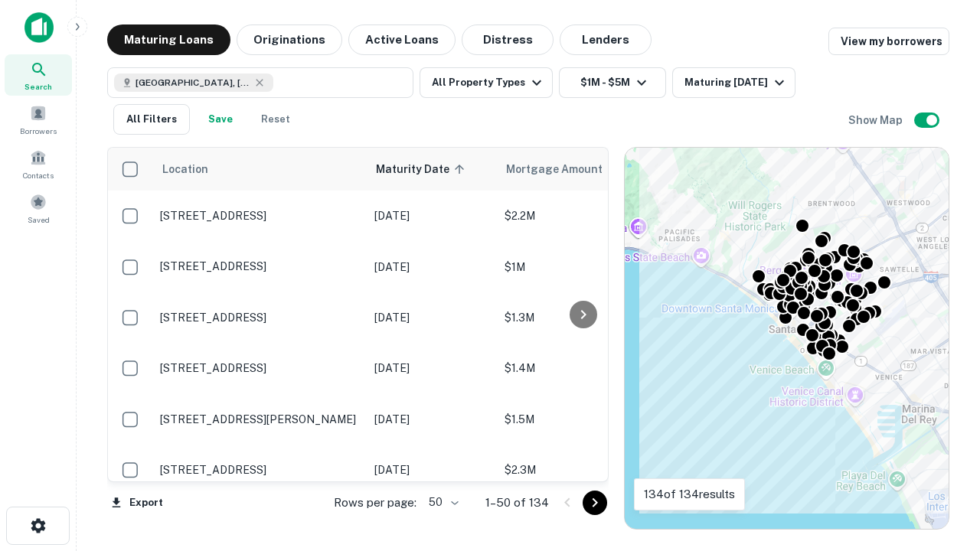  Describe the element at coordinates (38, 75) in the screenshot. I see `div: Search` at that location.